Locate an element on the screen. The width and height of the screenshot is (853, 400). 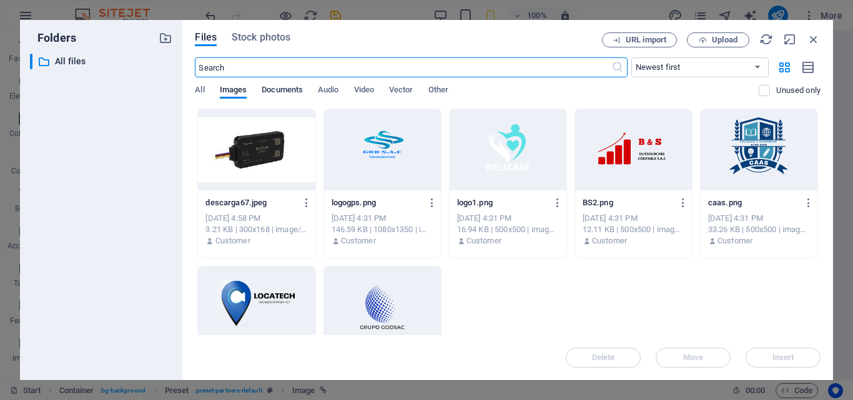
div: 3.21 KB | 300x168 | image/jpeg is located at coordinates (256, 230).